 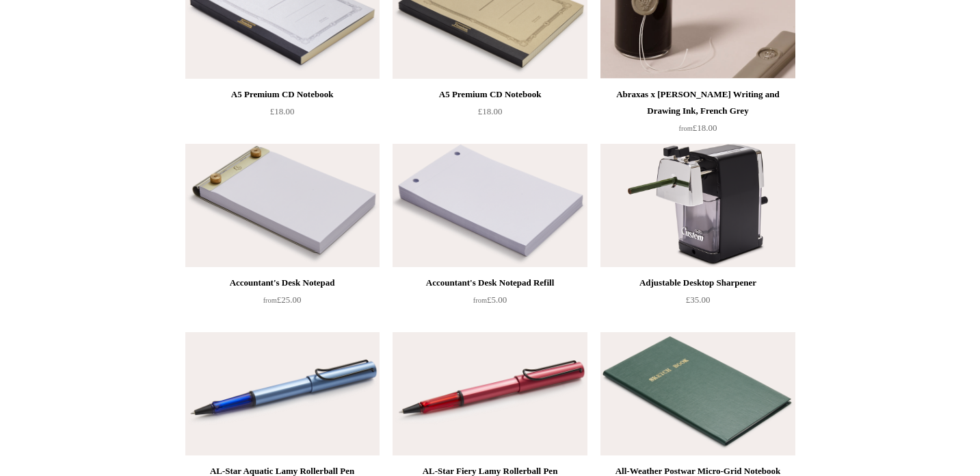 What do you see at coordinates (490, 302) in the screenshot?
I see `a: Accountant's Desk Notepad Refill from£5.00` at bounding box center [490, 302].